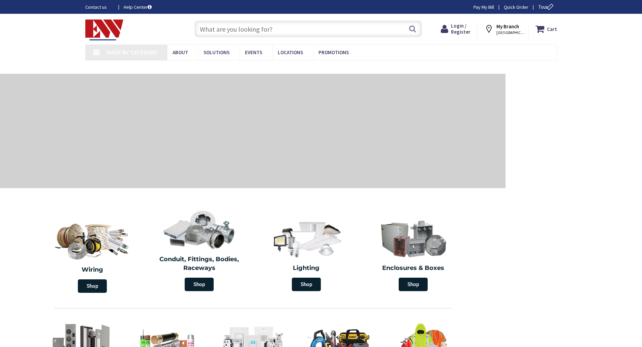 Image resolution: width=642 pixels, height=347 pixels. What do you see at coordinates (253, 52) in the screenshot?
I see `span: Events` at bounding box center [253, 52].